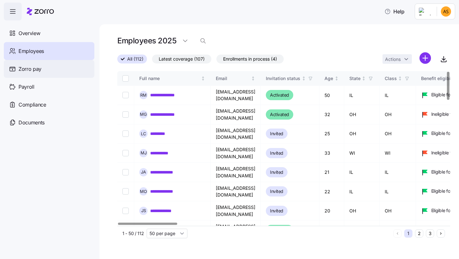  Describe the element at coordinates (143, 172) in the screenshot. I see `span: J A` at that location.